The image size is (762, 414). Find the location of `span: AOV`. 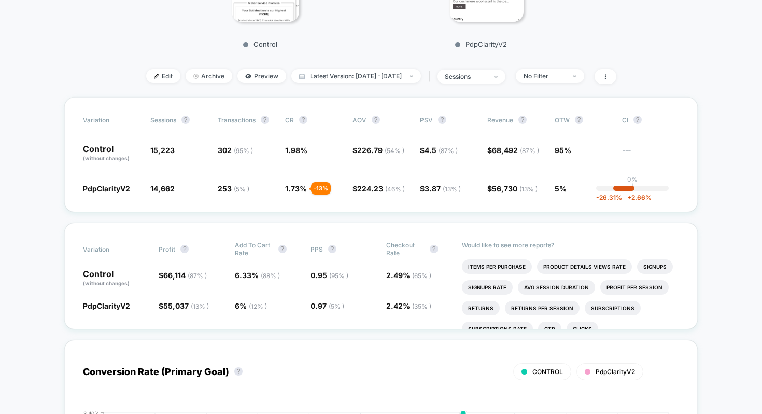

span: AOV is located at coordinates (359, 120).